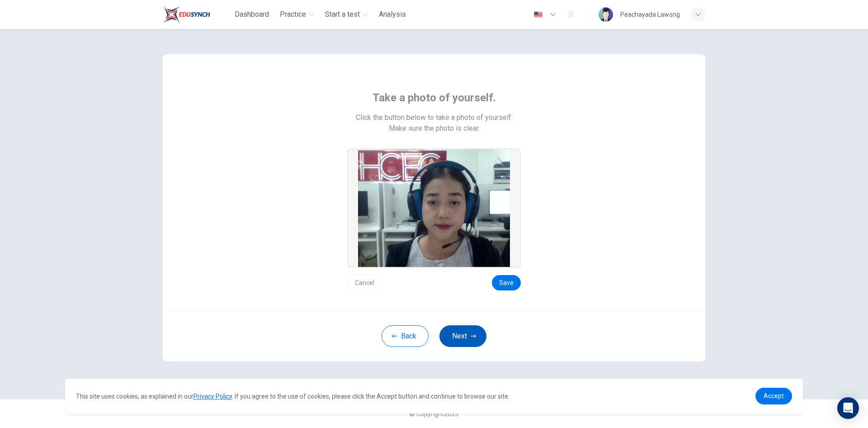 The width and height of the screenshot is (868, 428). I want to click on button: Start a test, so click(346, 14).